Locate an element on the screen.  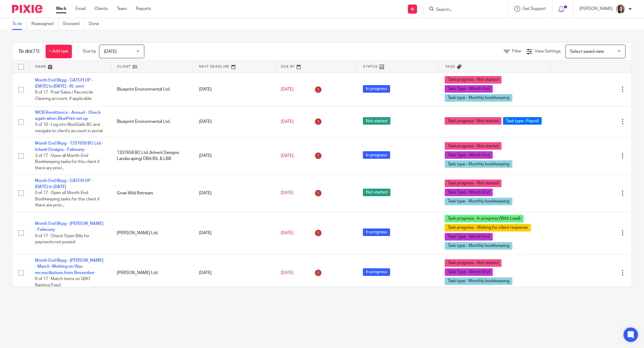
a: Work is located at coordinates (61, 8).